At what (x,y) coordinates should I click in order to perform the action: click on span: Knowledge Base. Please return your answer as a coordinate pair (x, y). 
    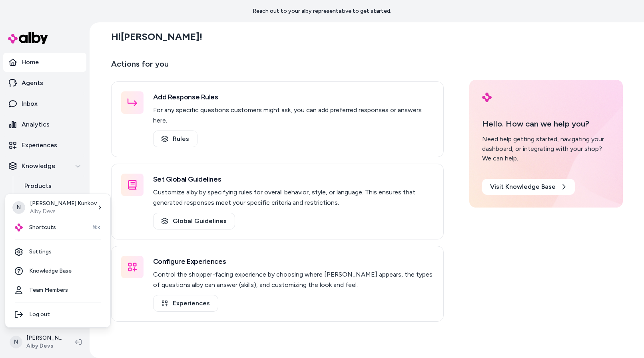
    Looking at the image, I should click on (50, 271).